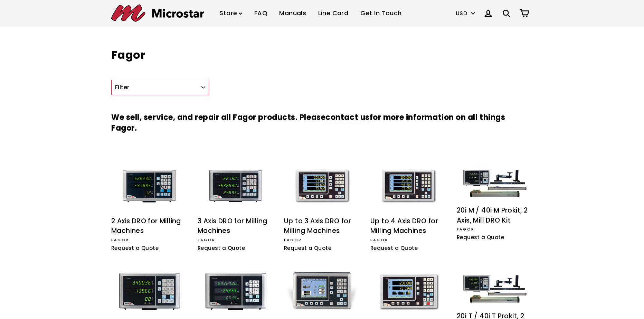 The height and width of the screenshot is (319, 644). What do you see at coordinates (322, 226) in the screenshot?
I see `div: Up to 3 Axis DRO for Milling Machines` at bounding box center [322, 226].